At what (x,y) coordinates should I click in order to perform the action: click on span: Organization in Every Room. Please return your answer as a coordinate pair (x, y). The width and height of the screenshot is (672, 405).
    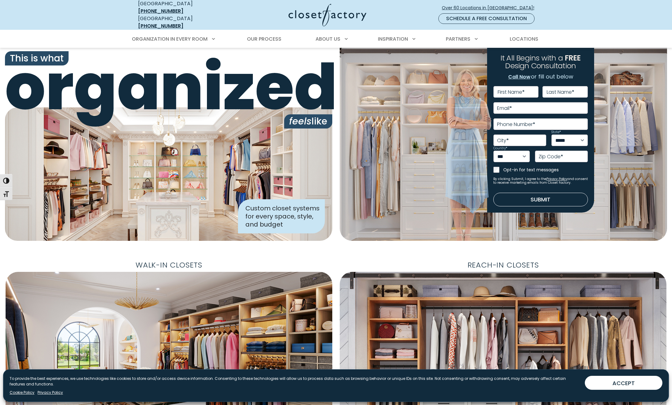
    Looking at the image, I should click on (170, 39).